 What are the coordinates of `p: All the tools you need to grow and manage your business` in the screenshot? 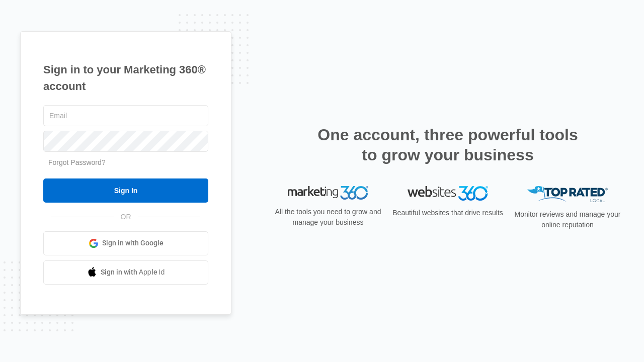 It's located at (328, 217).